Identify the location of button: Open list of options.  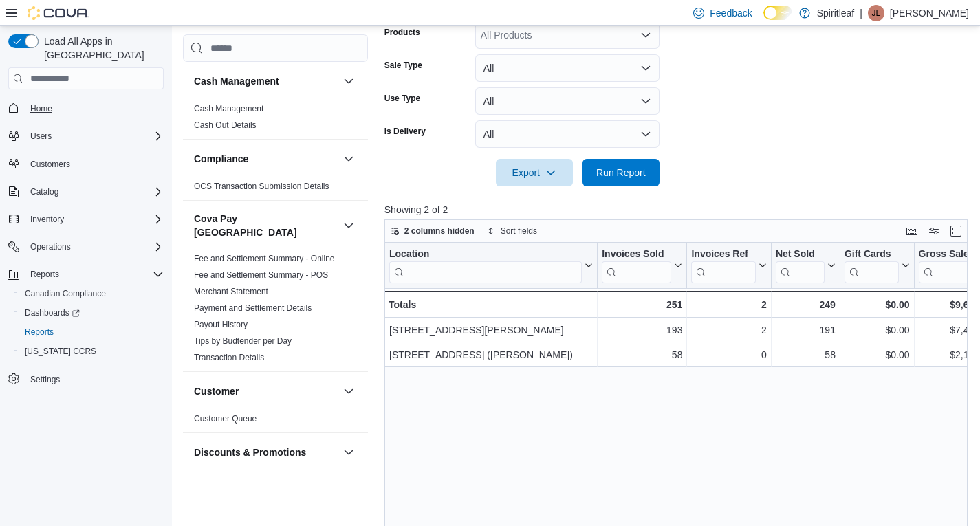
(646, 35).